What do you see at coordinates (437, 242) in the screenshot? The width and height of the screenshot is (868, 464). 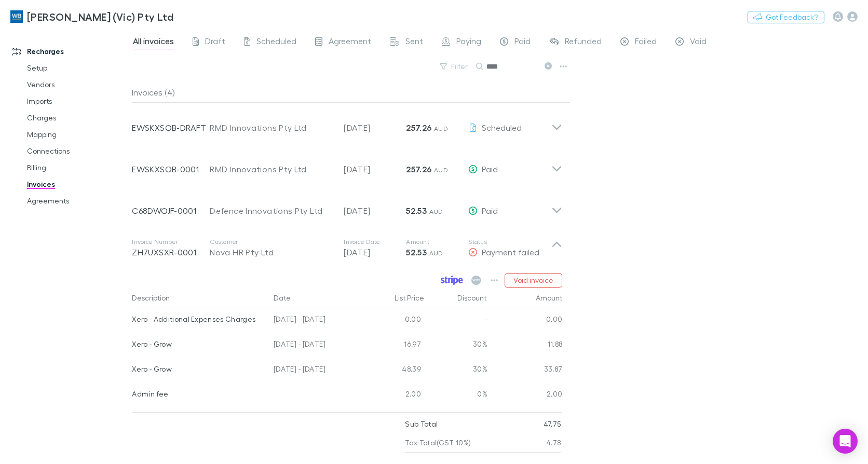 I see `p: Amount` at bounding box center [437, 242].